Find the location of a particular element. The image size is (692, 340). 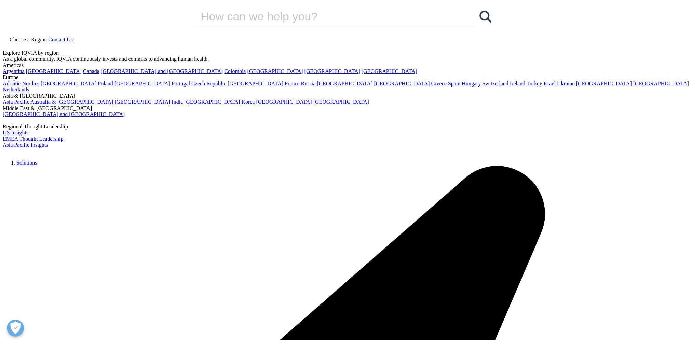

a: Poland is located at coordinates (105, 83).